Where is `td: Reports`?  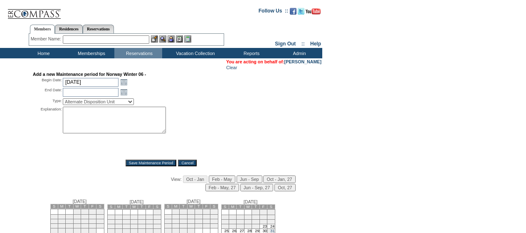
td: Reports is located at coordinates (250, 53).